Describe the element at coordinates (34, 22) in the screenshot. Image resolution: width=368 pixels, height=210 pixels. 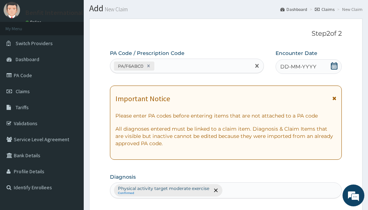
I see `a: Online` at that location.